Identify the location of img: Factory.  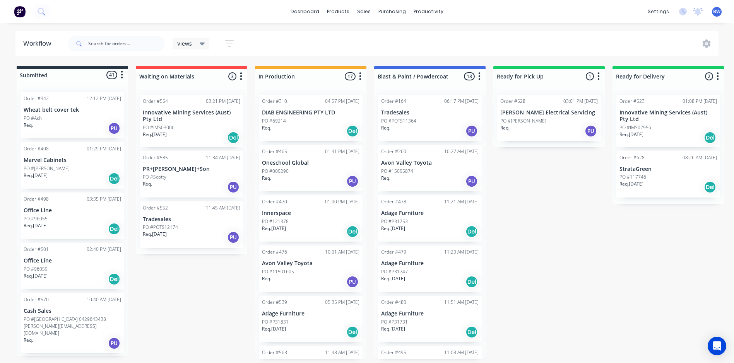
(20, 12).